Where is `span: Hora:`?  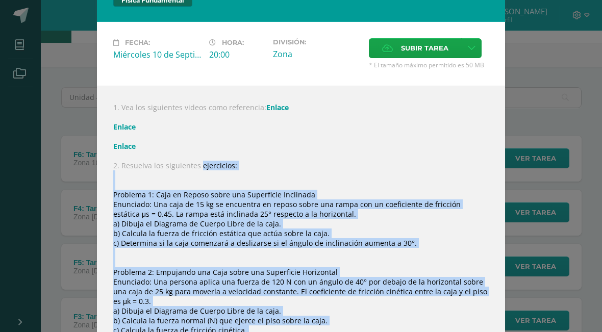 span: Hora: is located at coordinates (233, 42).